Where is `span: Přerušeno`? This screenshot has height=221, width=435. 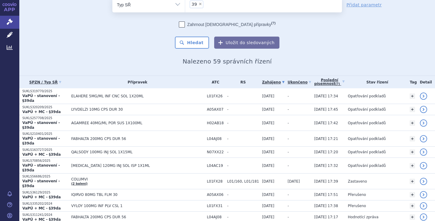 span: Přerušeno is located at coordinates (357, 206).